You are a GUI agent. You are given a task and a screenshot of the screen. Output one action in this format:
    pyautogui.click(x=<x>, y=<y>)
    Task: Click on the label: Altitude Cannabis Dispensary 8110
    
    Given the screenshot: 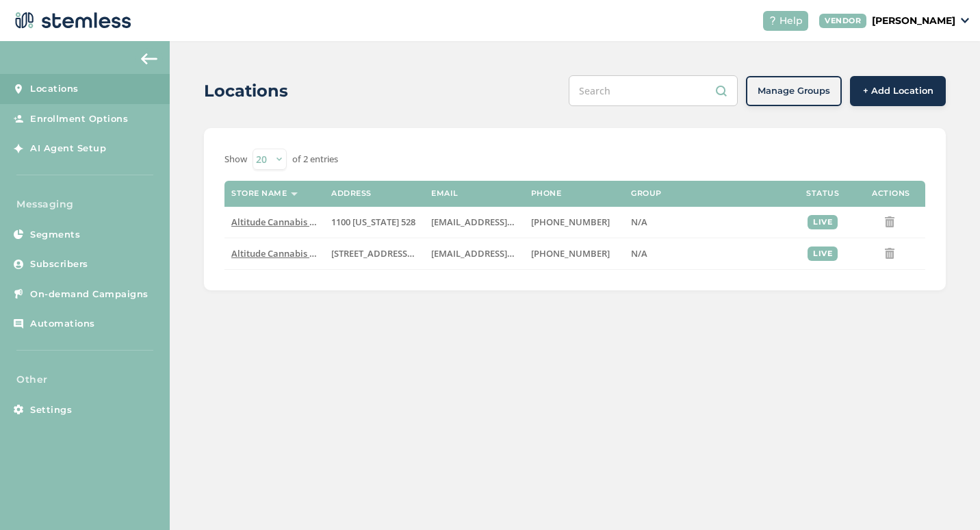 What is the action you would take?
    pyautogui.click(x=274, y=253)
    